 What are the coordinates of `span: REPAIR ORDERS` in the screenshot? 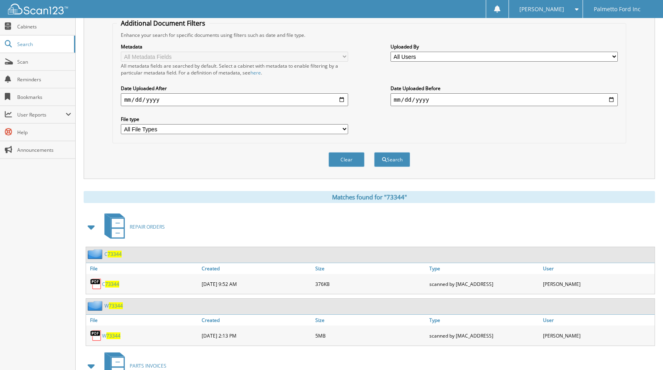 It's located at (147, 227).